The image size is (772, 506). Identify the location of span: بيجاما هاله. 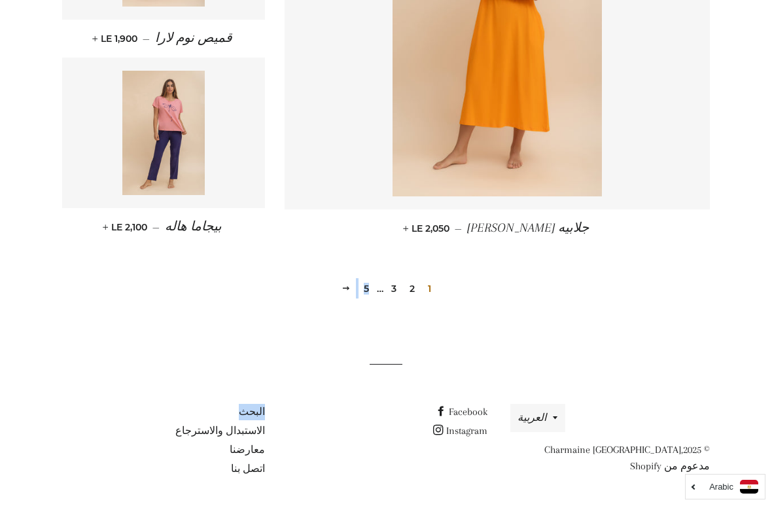
(193, 226).